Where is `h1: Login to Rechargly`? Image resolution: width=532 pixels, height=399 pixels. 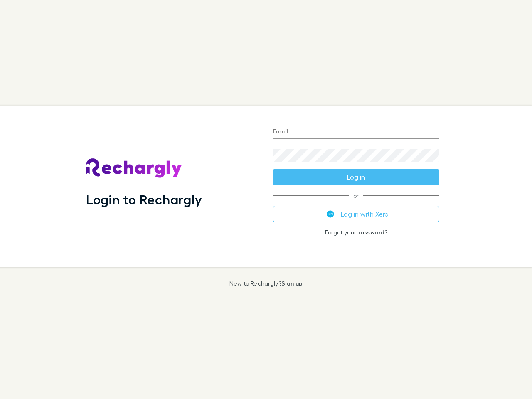 h1: Login to Rechargly is located at coordinates (144, 199).